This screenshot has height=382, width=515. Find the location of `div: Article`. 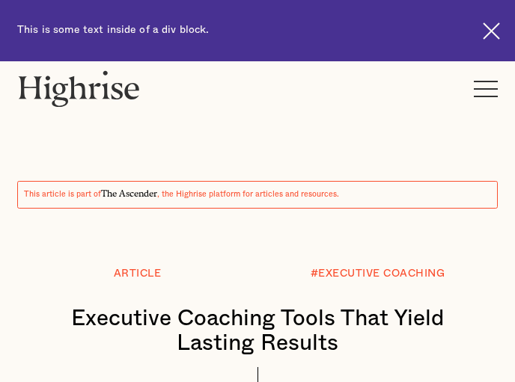

div: Article is located at coordinates (138, 274).